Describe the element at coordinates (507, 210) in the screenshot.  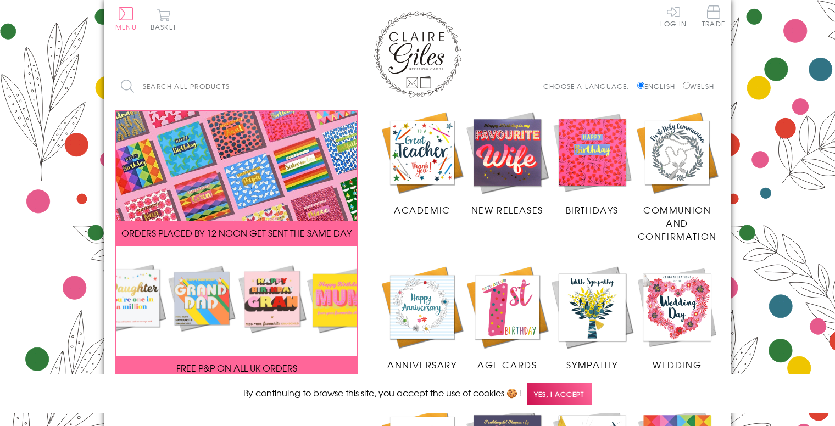
I see `span: New Releases` at that location.